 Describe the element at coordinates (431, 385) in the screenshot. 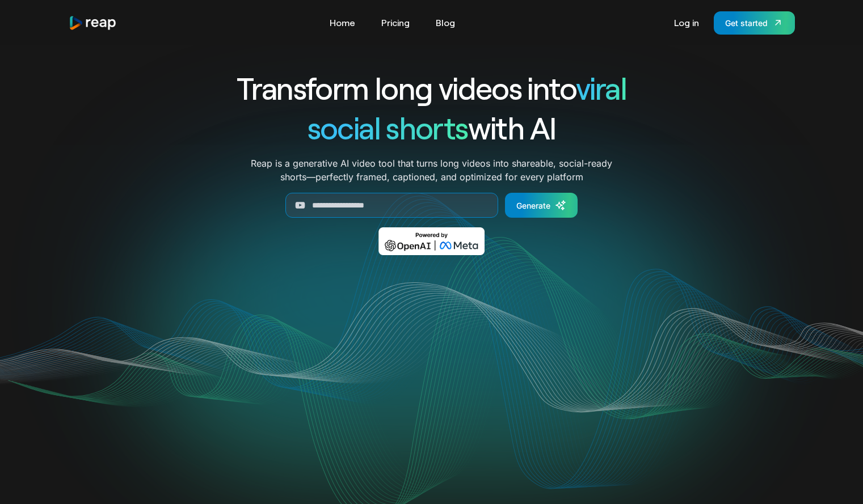

I see `video: Your browser does not support the video tag.` at that location.